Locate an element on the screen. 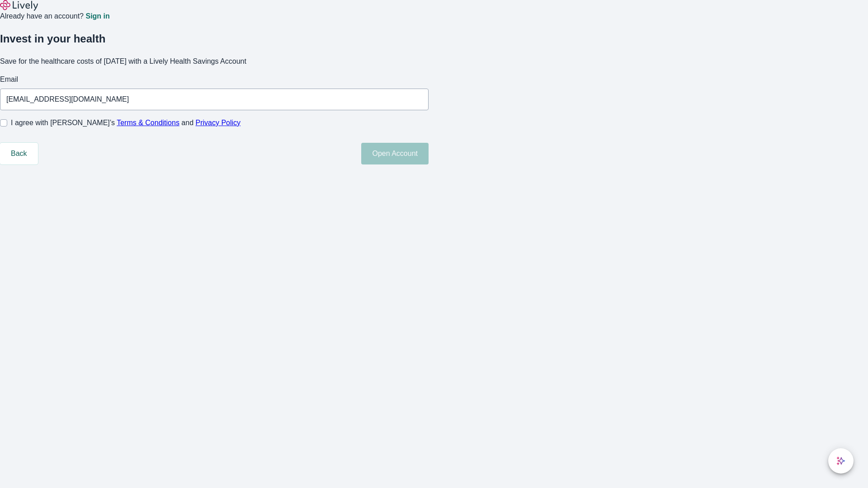 Image resolution: width=868 pixels, height=488 pixels. svg: Lively AI Assistant is located at coordinates (841, 461).